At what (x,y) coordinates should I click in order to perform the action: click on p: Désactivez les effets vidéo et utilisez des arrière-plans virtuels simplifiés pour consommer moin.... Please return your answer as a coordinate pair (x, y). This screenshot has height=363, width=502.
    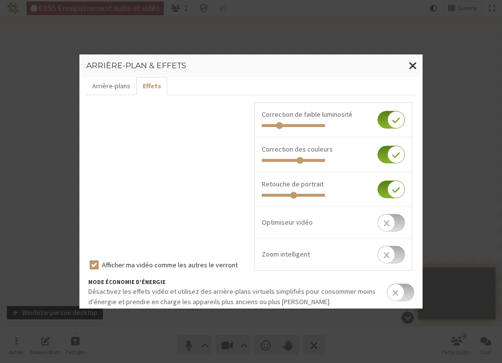
    Looking at the image, I should click on (235, 296).